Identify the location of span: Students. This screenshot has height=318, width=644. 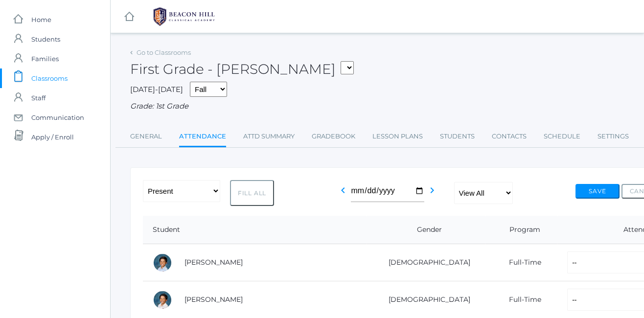
(46, 39).